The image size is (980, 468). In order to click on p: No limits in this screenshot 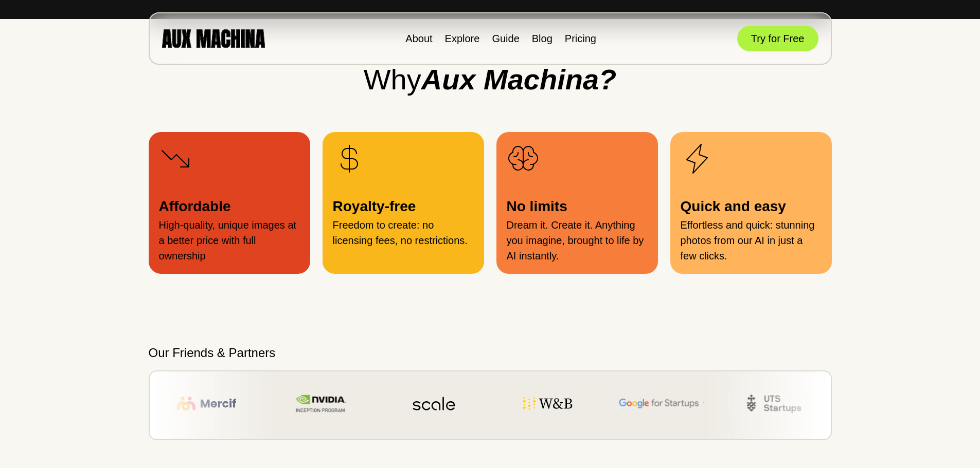, I will do `click(577, 206)`.